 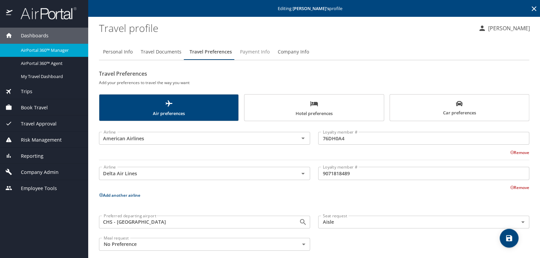 What do you see at coordinates (195, 222) in the screenshot?
I see `input: Search for and select an airport` at bounding box center [195, 222].